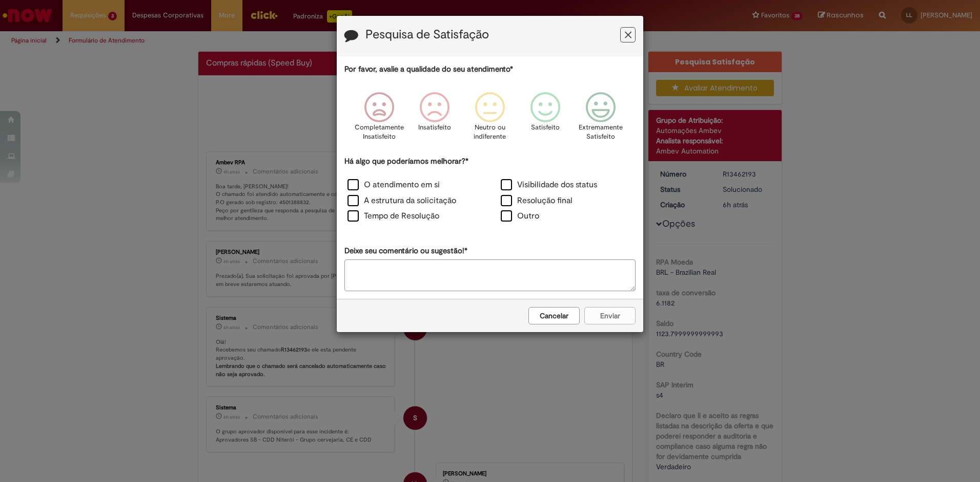 This screenshot has height=482, width=980. I want to click on p: Extremamente Satisfeito, so click(600, 132).